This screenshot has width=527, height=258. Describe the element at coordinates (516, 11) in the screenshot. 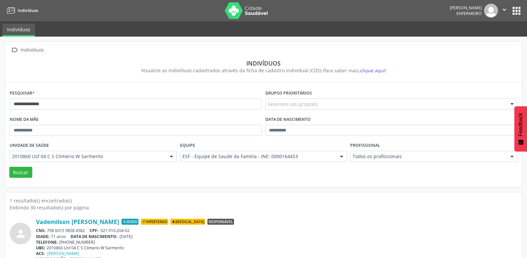

I see `button: apps` at that location.